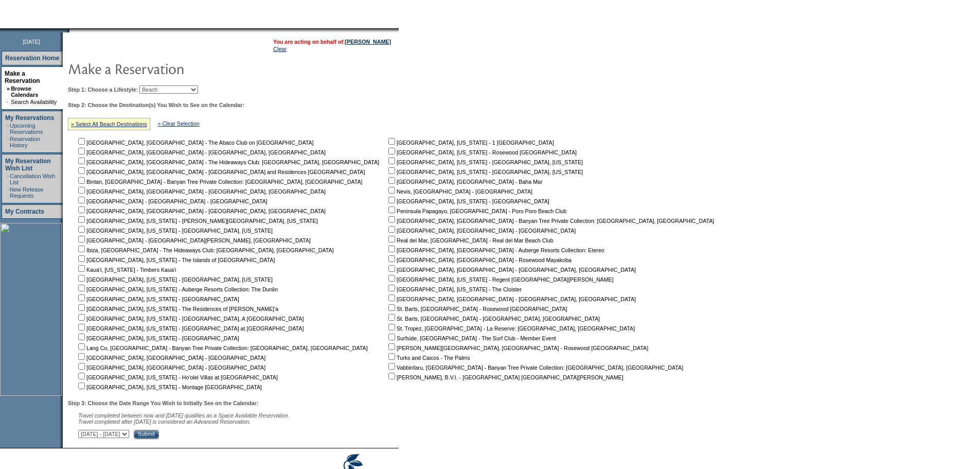 This screenshot has width=980, height=469. What do you see at coordinates (109, 124) in the screenshot?
I see `a: » Select All Beach Destinations` at bounding box center [109, 124].